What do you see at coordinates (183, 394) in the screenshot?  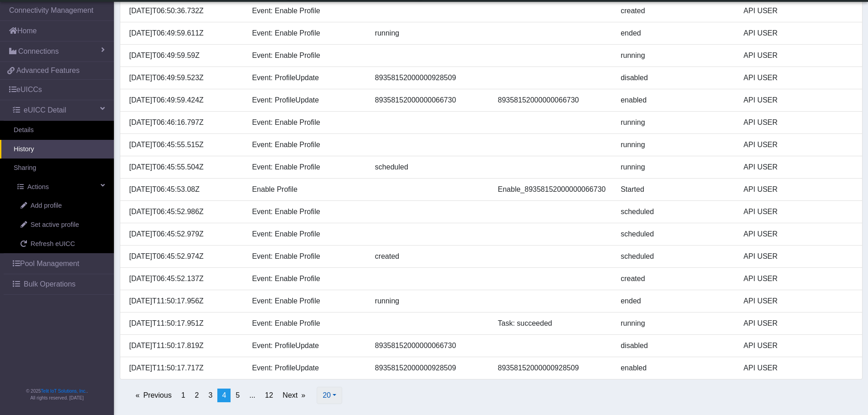 I see `span: 1` at bounding box center [183, 394].